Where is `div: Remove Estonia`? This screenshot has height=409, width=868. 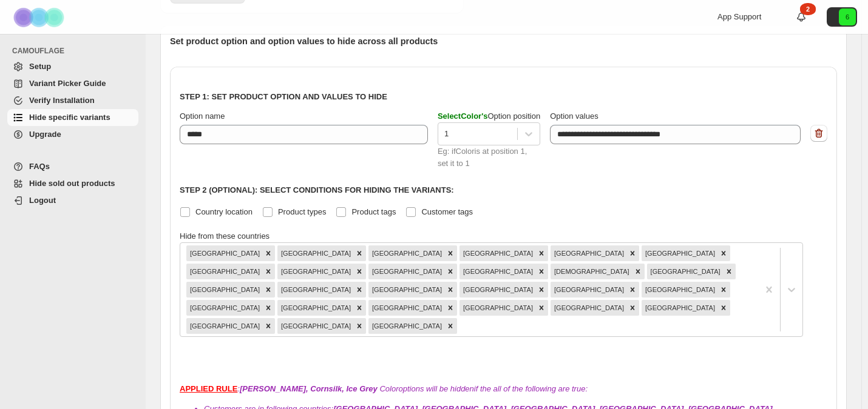
div: Remove Estonia is located at coordinates (724, 254).